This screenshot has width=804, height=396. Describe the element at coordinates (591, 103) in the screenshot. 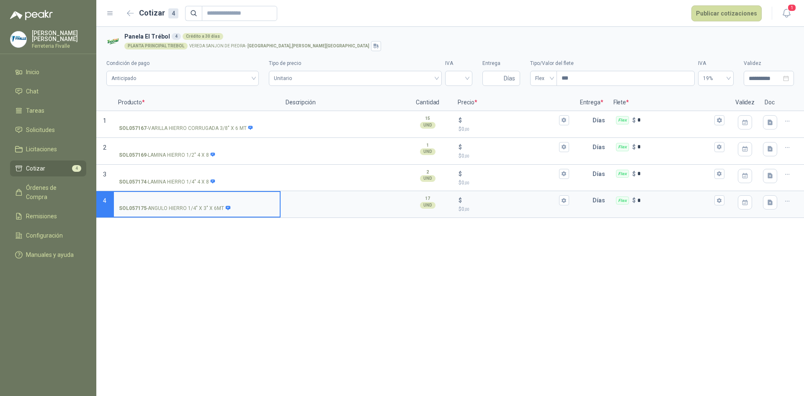

I see `p: Entrega` at that location.